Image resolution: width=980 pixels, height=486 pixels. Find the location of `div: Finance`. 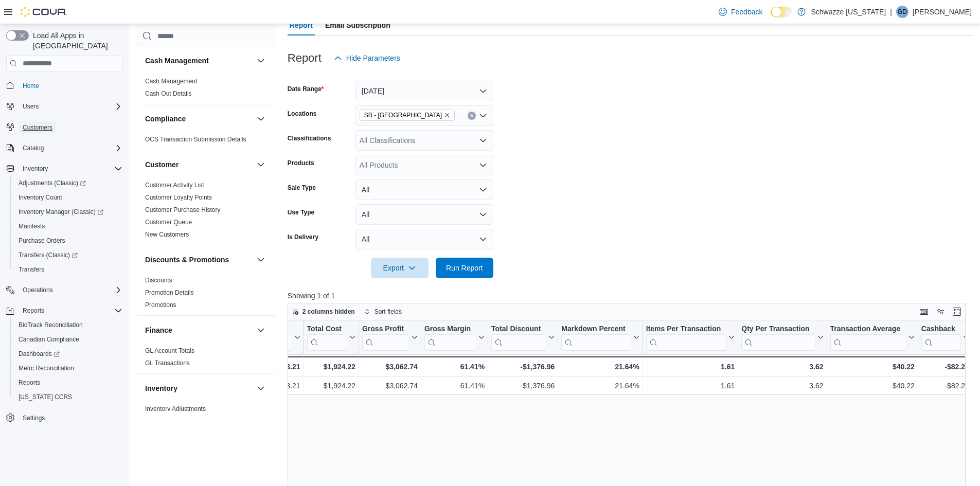

div: Finance is located at coordinates (206, 359).